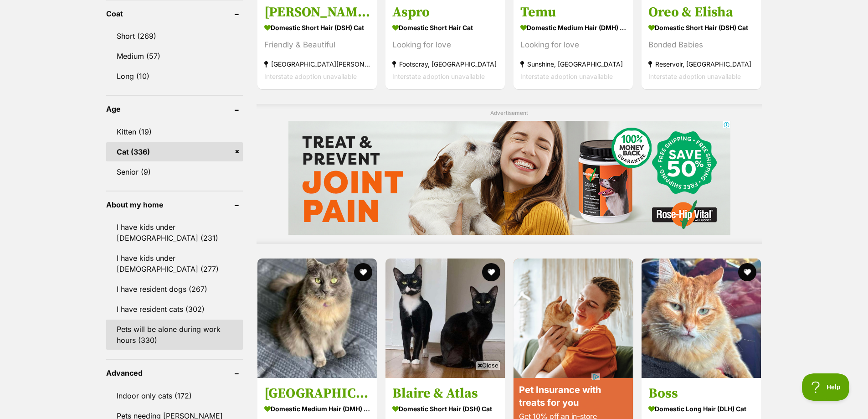 This screenshot has height=419, width=868. I want to click on a: I have resident dogs (267), so click(175, 289).